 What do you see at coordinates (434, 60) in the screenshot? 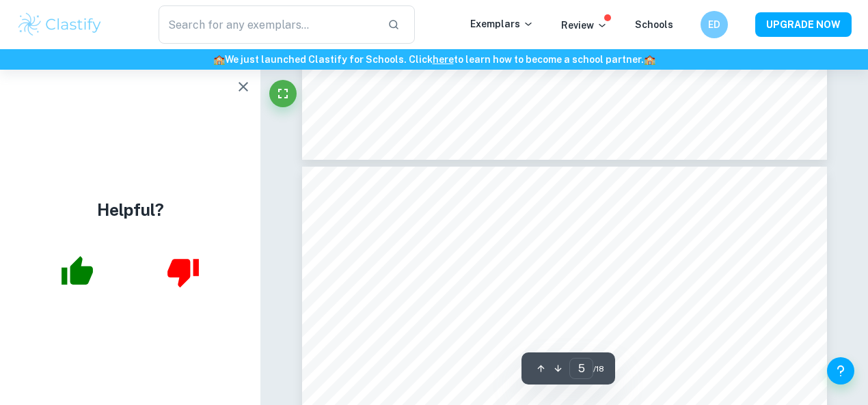
I see `h6: We just launched Clastify for Schools. Click to learn how to become a school partner.` at bounding box center [434, 60].